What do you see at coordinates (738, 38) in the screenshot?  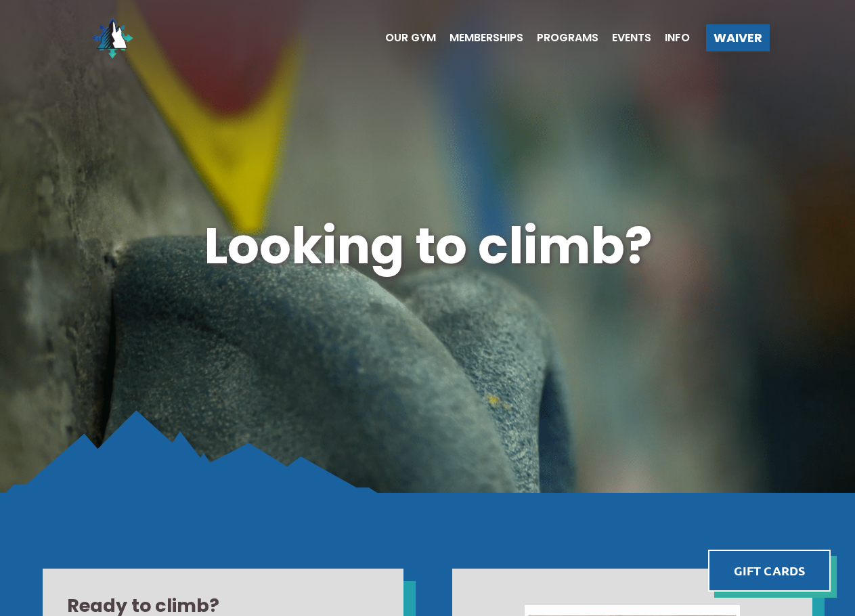 I see `a: Waiver` at bounding box center [738, 38].